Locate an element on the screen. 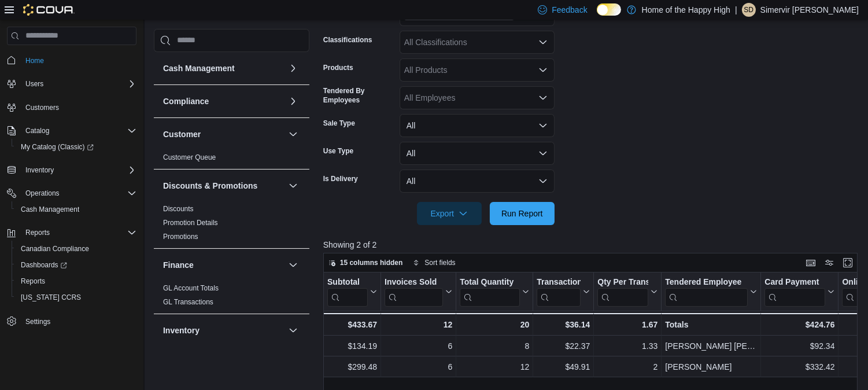 This screenshot has height=390, width=868. span: GL Account Totals is located at coordinates (191, 288).